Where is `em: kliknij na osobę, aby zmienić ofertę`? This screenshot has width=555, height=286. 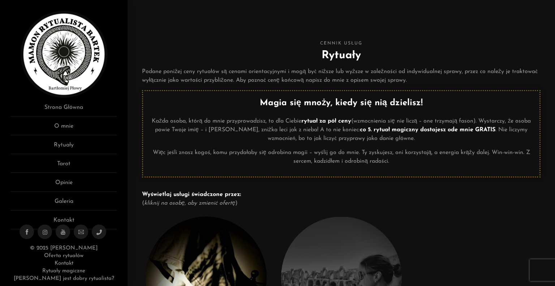
em: kliknij na osobę, aby zmienić ofertę is located at coordinates (190, 203).